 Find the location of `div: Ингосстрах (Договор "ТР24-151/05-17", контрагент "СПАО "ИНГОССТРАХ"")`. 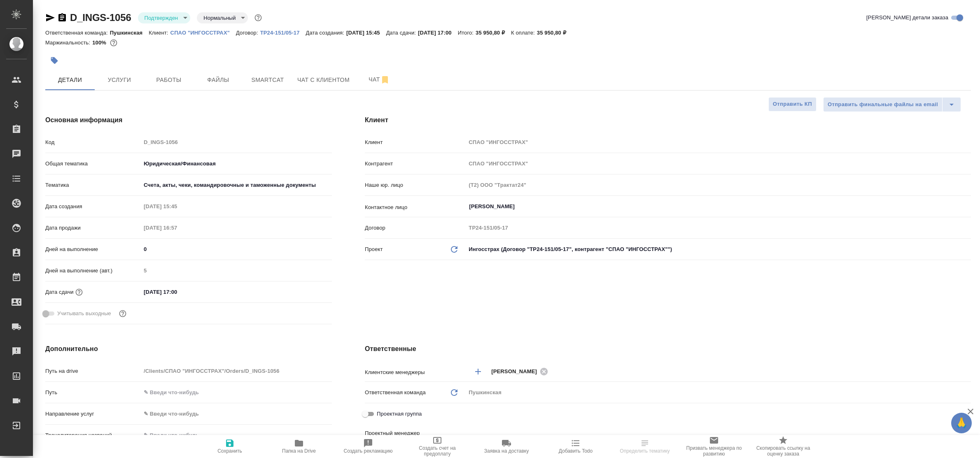

div: Ингосстрах (Договор "ТР24-151/05-17", контрагент "СПАО "ИНГОССТРАХ"") is located at coordinates (718, 250).